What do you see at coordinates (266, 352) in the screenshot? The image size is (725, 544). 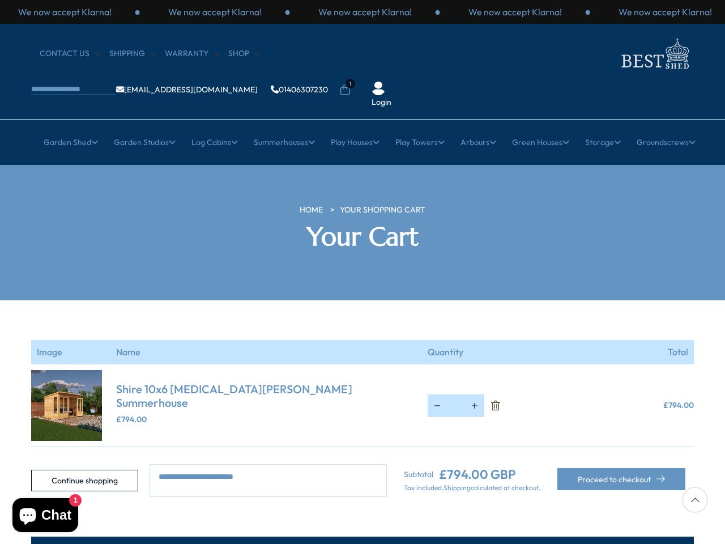 I see `th: Name` at bounding box center [266, 352].